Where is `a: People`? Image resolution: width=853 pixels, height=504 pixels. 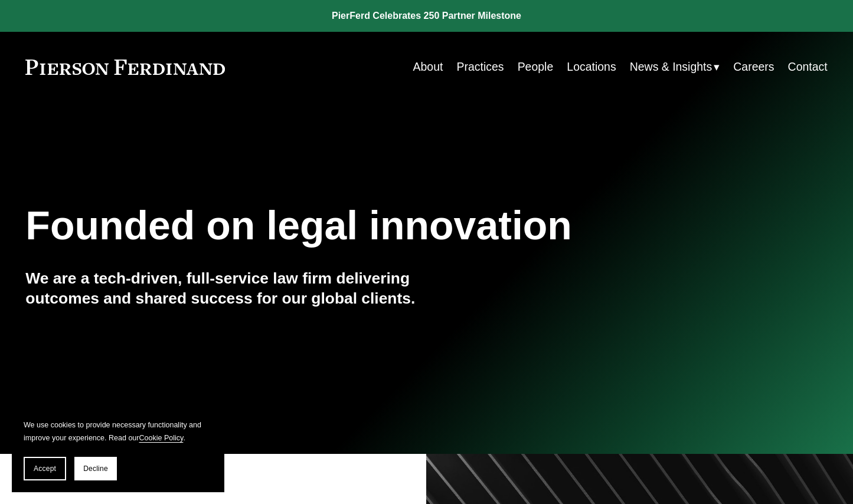 a: People is located at coordinates (535, 67).